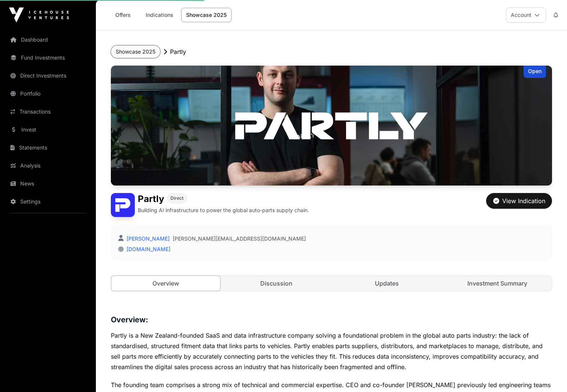 The image size is (567, 392). What do you see at coordinates (48, 40) in the screenshot?
I see `a: Dashboard` at bounding box center [48, 40].